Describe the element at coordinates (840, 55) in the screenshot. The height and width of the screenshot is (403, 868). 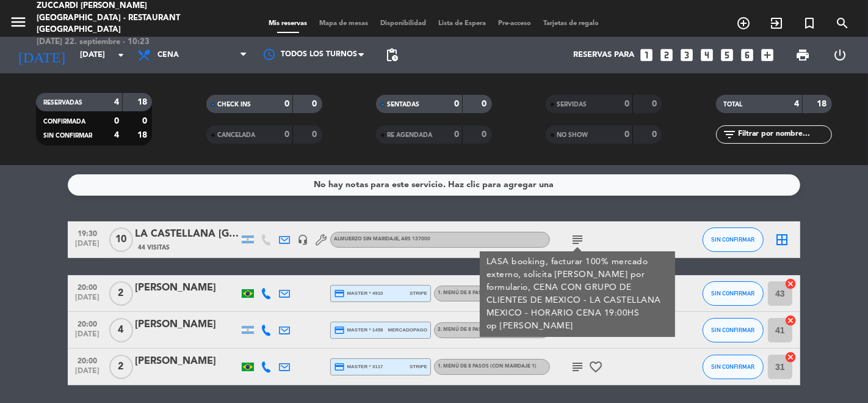
I see `i: power_settings_new` at that location.